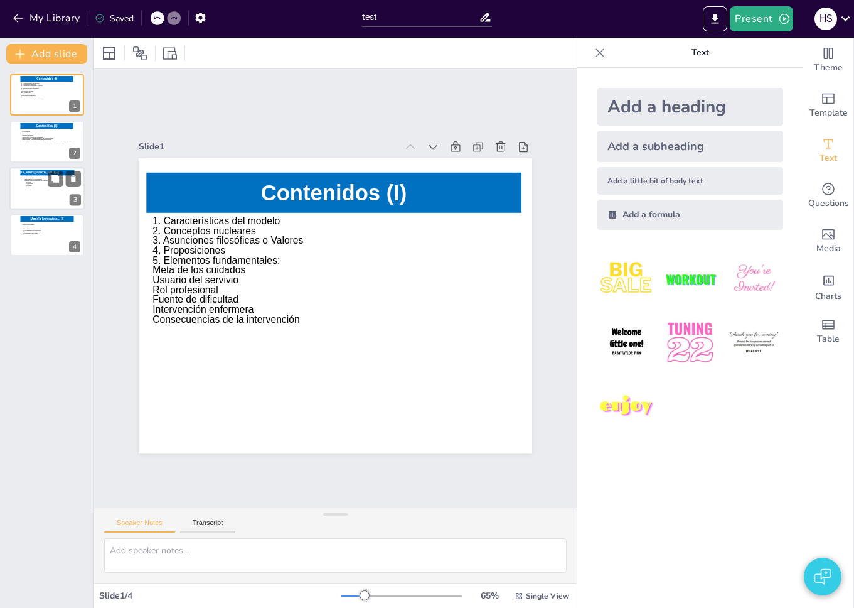 The width and height of the screenshot is (854, 608). Describe the element at coordinates (761, 19) in the screenshot. I see `button: Present` at that location.